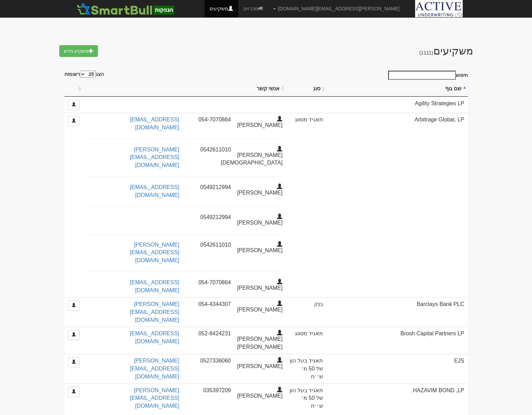 The image size is (532, 415). Describe the element at coordinates (397, 205) in the screenshot. I see `td: Arbitrage Global, LP` at that location.